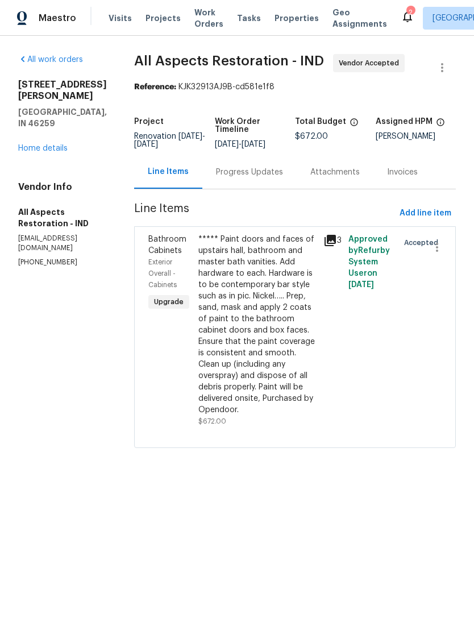 This screenshot has height=618, width=474. I want to click on b: Reference:, so click(155, 87).